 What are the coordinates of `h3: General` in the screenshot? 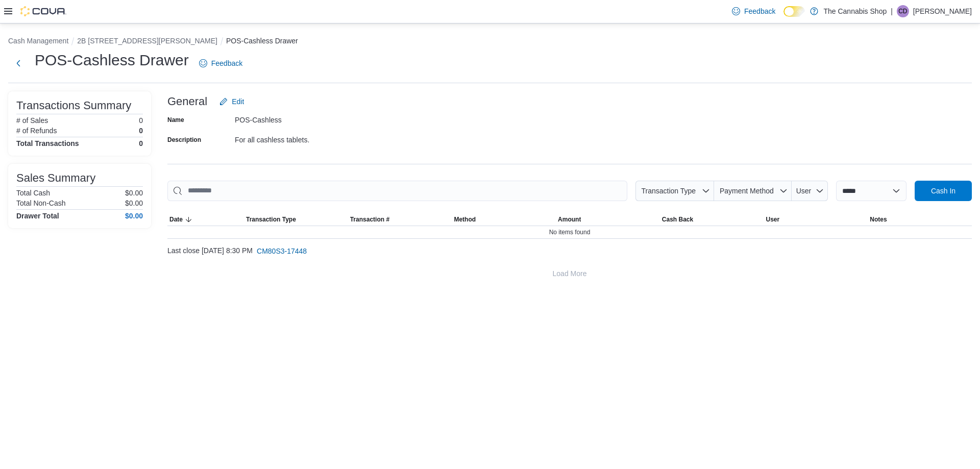 It's located at (187, 101).